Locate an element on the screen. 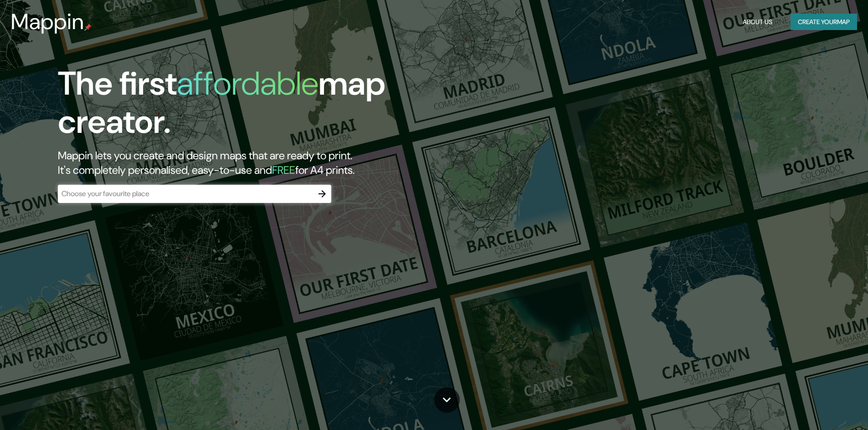 The image size is (868, 430). h1: affordable is located at coordinates (247, 83).